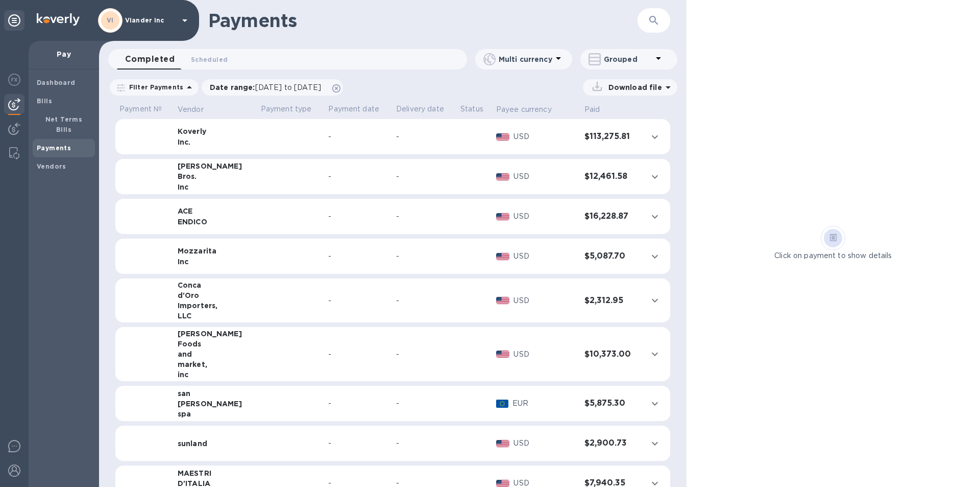  I want to click on p: Paid, so click(593, 109).